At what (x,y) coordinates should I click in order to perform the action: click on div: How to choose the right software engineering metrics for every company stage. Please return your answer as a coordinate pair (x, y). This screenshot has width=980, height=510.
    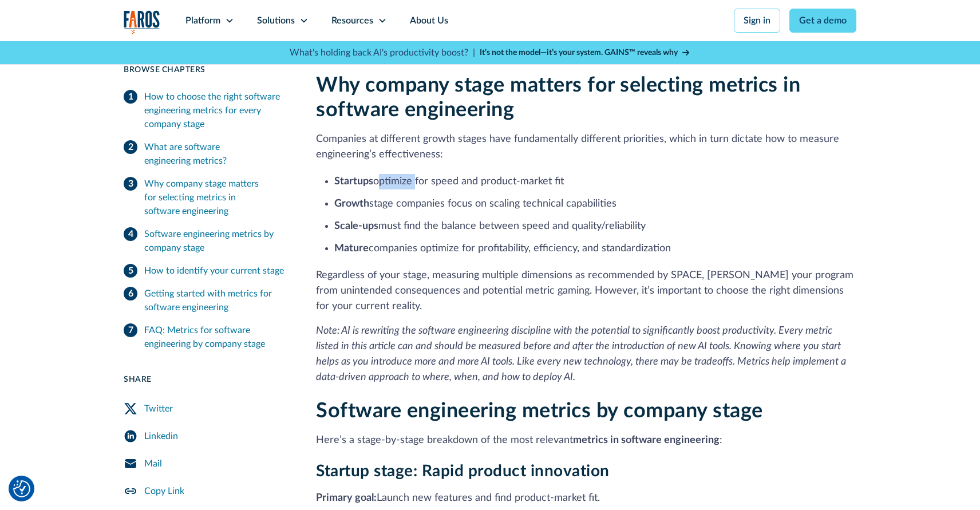
    Looking at the image, I should click on (217, 110).